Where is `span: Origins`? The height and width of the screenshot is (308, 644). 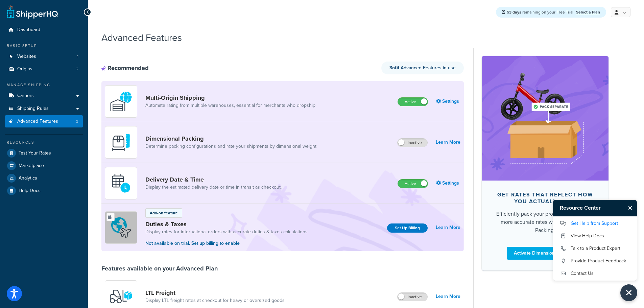
span: Origins is located at coordinates (25, 69).